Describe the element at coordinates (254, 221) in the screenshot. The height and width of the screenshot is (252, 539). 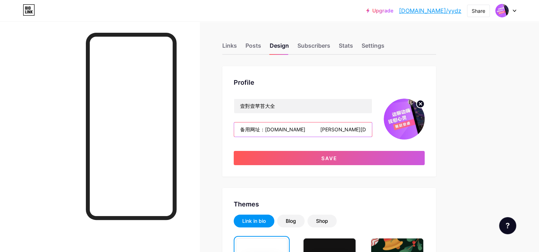
I see `div: Link in bio` at that location.